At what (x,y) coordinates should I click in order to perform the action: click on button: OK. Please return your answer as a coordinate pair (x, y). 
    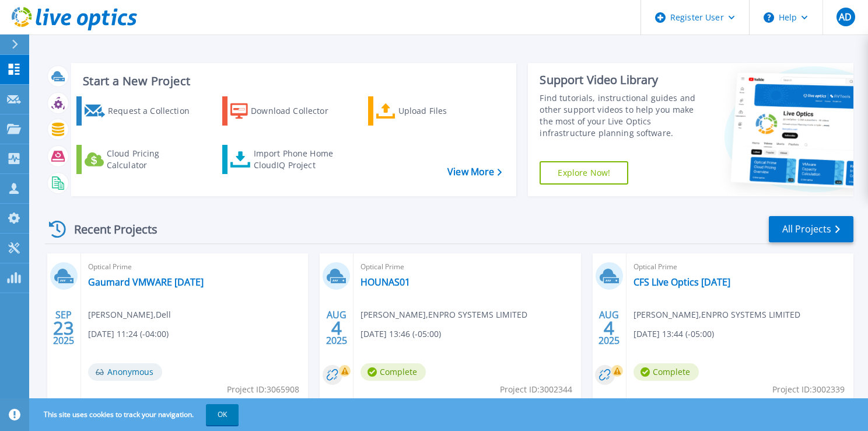
    Looking at the image, I should click on (222, 414).